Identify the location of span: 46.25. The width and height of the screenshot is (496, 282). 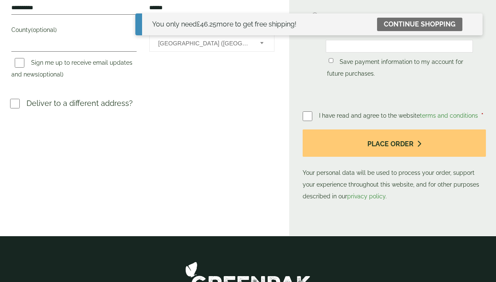
(206, 24).